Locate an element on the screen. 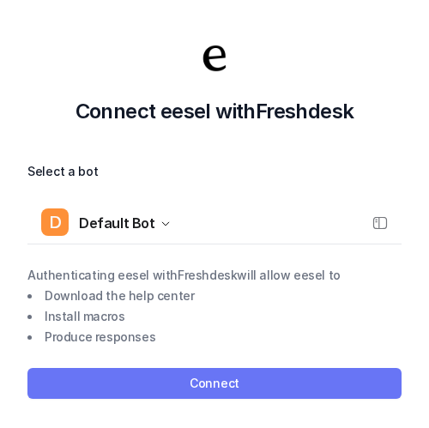  li: Download the help center is located at coordinates (214, 296).